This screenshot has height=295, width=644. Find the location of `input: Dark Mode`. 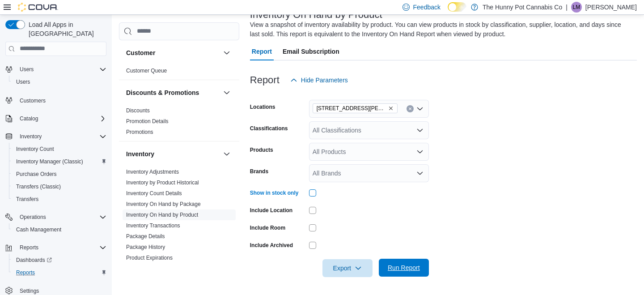

input: Dark Mode is located at coordinates (457, 6).